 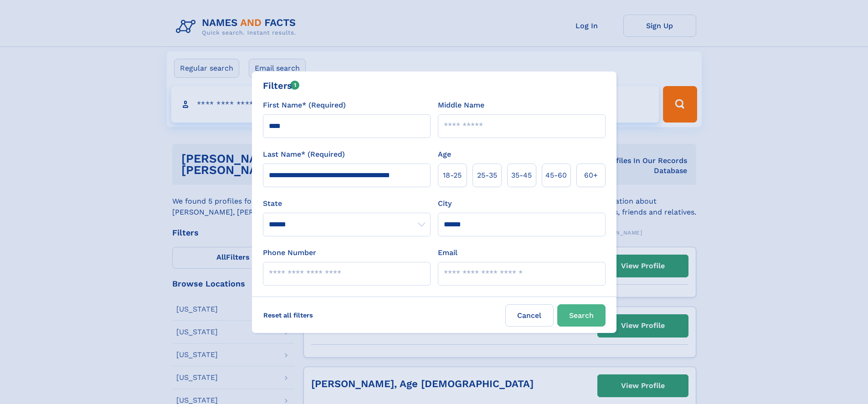 I want to click on label: Age, so click(x=444, y=155).